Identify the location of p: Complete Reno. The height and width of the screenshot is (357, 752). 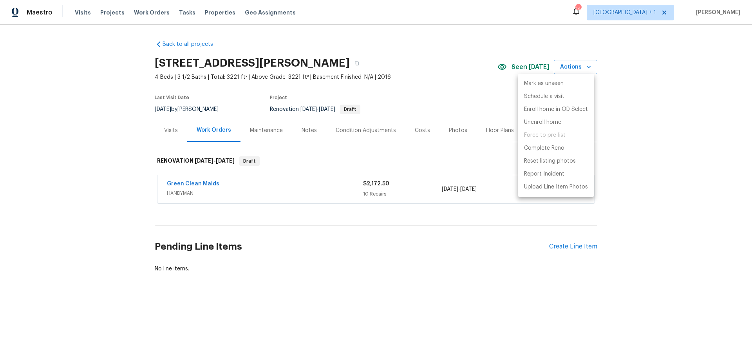
(544, 148).